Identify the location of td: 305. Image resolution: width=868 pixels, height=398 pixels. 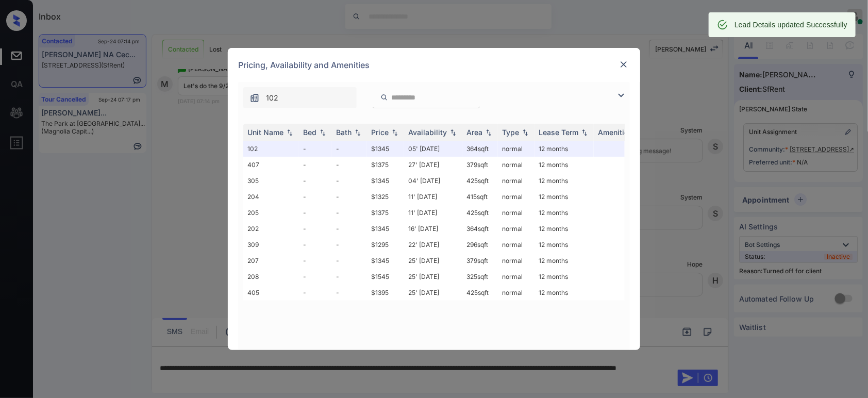
(272, 181).